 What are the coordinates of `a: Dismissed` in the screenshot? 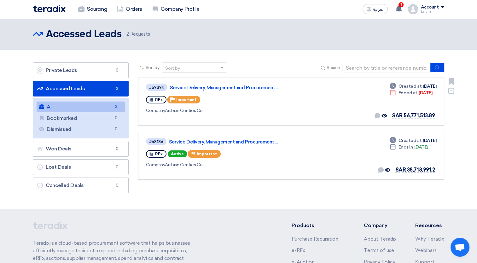 It's located at (81, 129).